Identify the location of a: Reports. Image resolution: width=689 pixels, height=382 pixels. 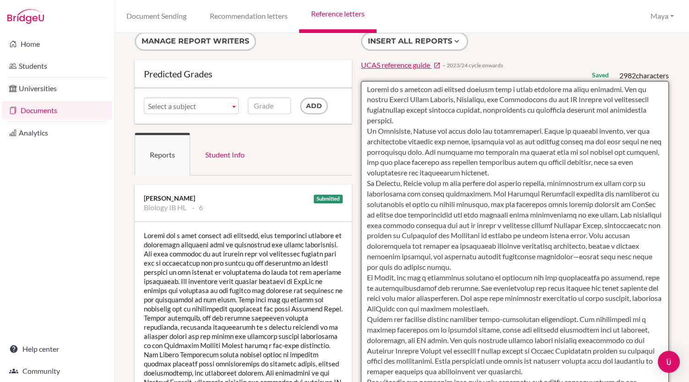
(162, 154).